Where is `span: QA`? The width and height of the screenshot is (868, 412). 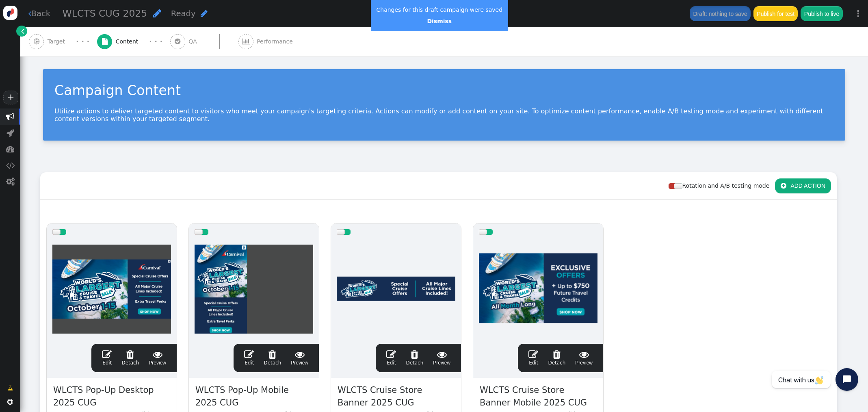 span: QA is located at coordinates (194, 41).